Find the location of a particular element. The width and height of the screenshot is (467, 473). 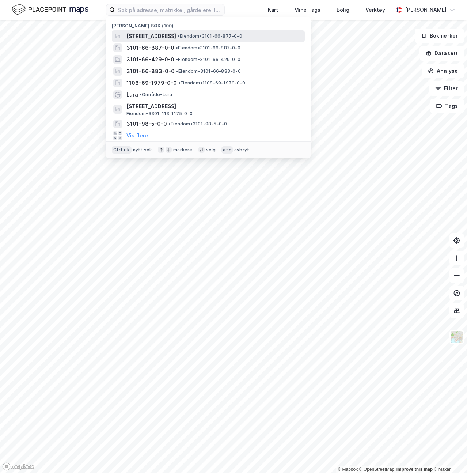

span: Eiendom • 3101-66-883-0-0 is located at coordinates (209, 71).